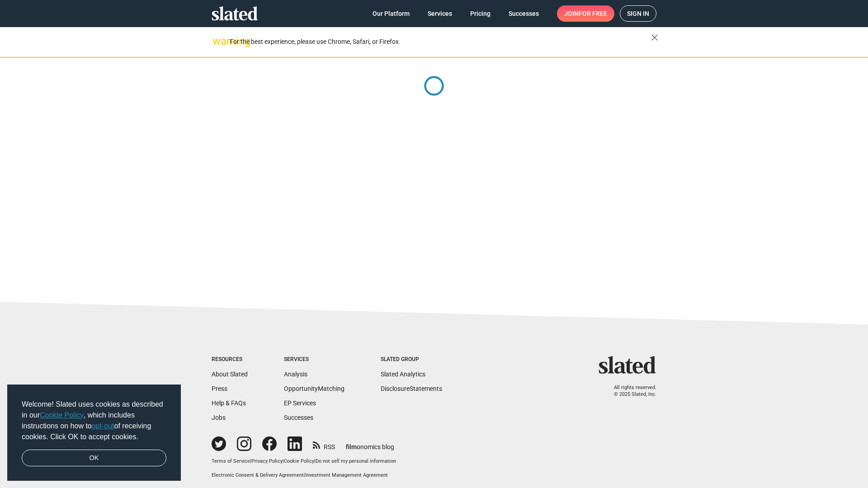  What do you see at coordinates (94, 421) in the screenshot?
I see `span: Welcome! Slated uses cookies as described in our , which includes instructions on how to of recei...` at bounding box center [94, 421].